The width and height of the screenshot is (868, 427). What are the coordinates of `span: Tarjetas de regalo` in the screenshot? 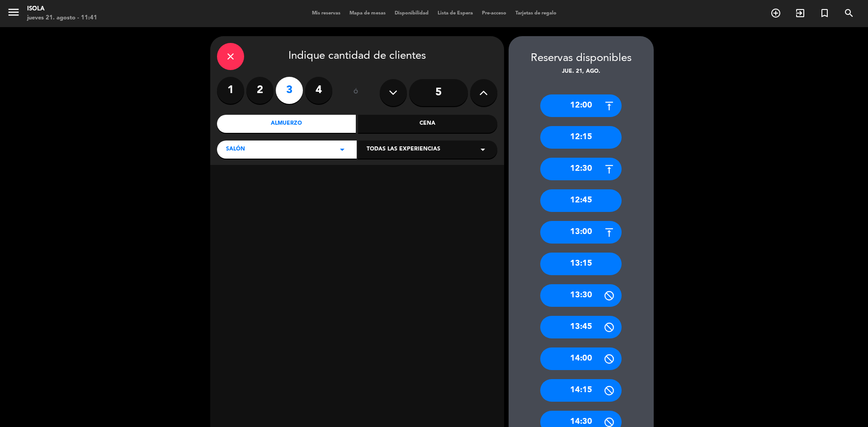 It's located at (536, 13).